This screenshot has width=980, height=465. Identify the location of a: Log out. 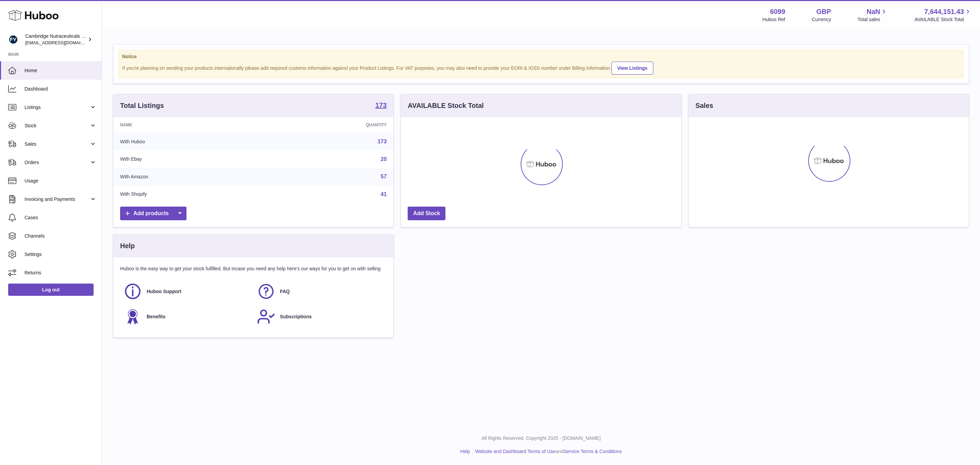
(51, 289).